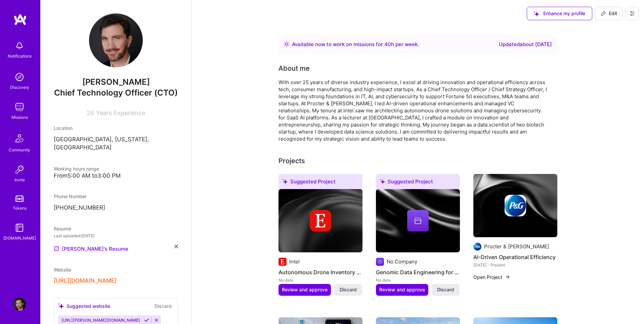 The height and width of the screenshot is (324, 644). I want to click on div: Intel, so click(294, 261).